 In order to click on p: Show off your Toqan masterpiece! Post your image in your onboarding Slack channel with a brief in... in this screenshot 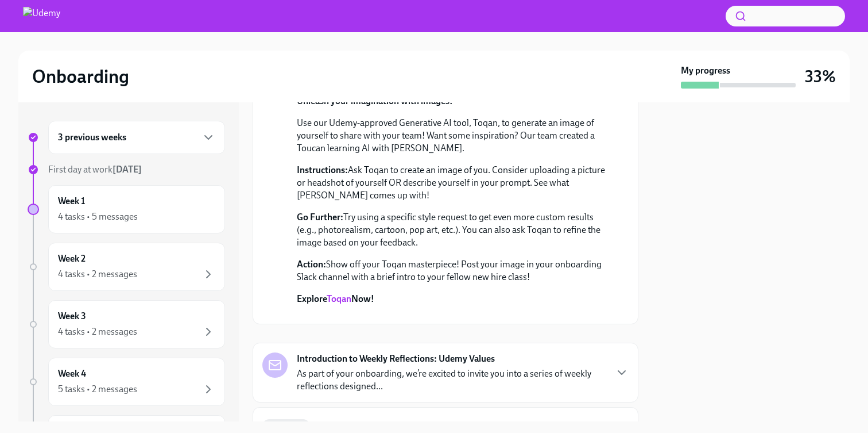, I will do `click(454, 270)`.